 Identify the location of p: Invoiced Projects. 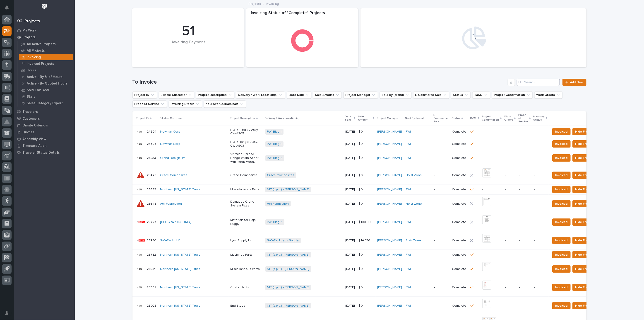
(40, 64).